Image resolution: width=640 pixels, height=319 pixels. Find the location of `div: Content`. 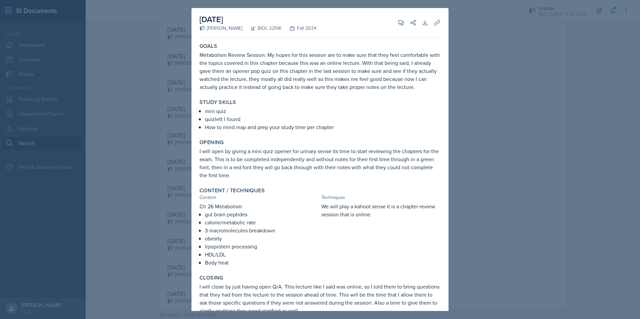

div: Content is located at coordinates (259, 198).